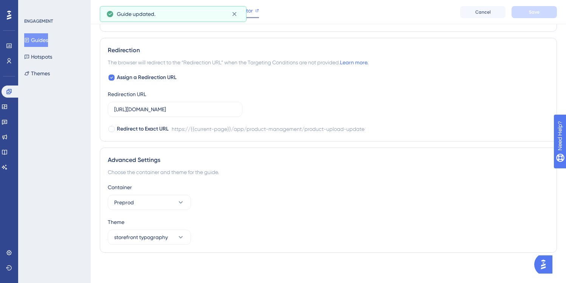  What do you see at coordinates (175, 109) in the screenshot?
I see `input: https://www.example.com/` at bounding box center [175, 109].